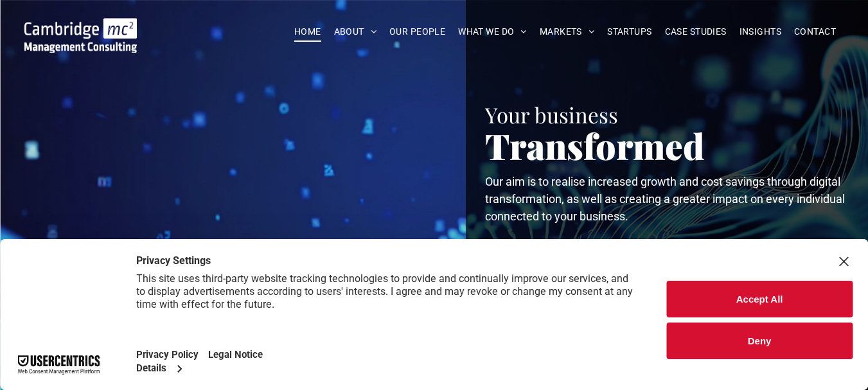 The image size is (868, 390). What do you see at coordinates (307, 32) in the screenshot?
I see `a: HOME` at bounding box center [307, 32].